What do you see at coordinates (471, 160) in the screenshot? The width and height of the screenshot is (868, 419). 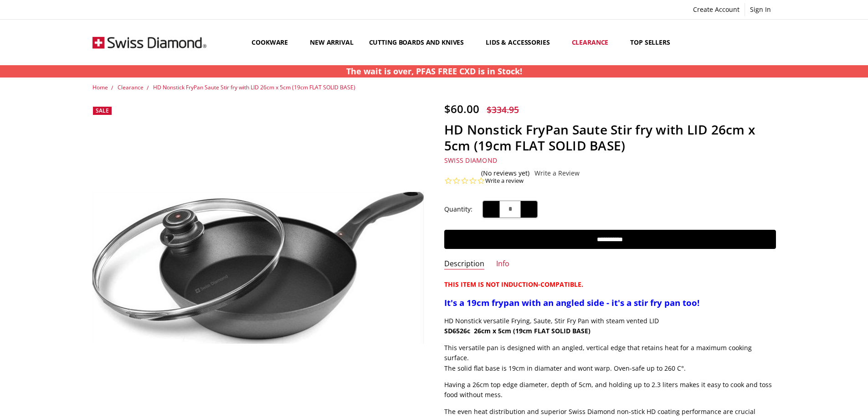 I see `span: Swiss Diamond` at bounding box center [471, 160].